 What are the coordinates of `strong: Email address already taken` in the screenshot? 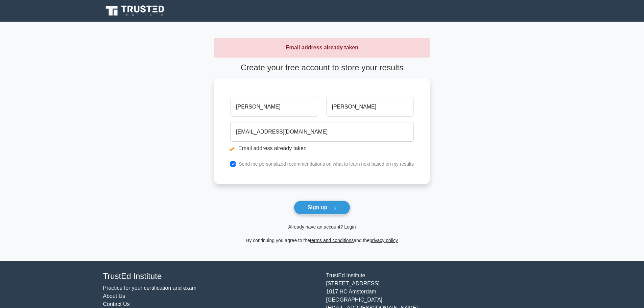 It's located at (322, 48).